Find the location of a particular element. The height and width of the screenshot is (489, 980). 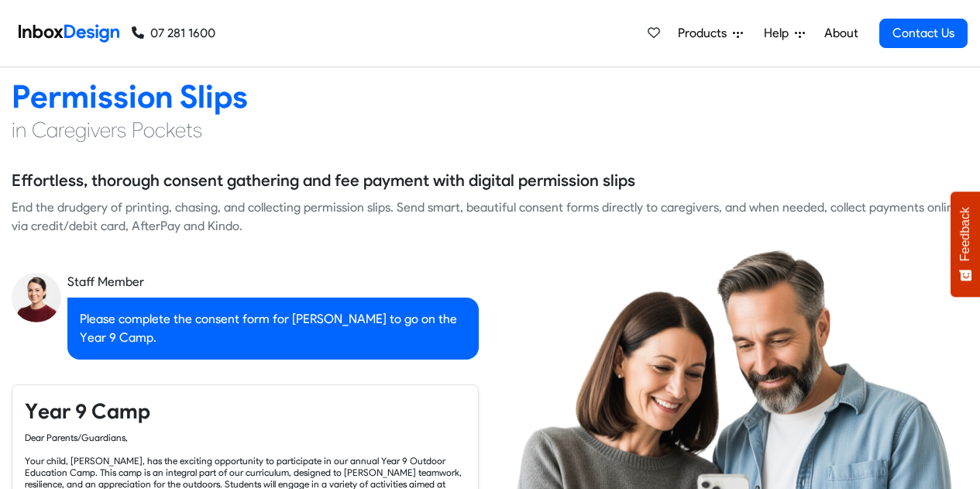

span: Feedback is located at coordinates (965, 234).